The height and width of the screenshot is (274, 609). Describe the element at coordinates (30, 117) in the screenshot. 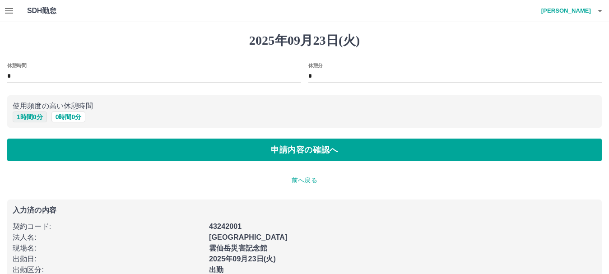

I see `button: 1時間0分` at that location.